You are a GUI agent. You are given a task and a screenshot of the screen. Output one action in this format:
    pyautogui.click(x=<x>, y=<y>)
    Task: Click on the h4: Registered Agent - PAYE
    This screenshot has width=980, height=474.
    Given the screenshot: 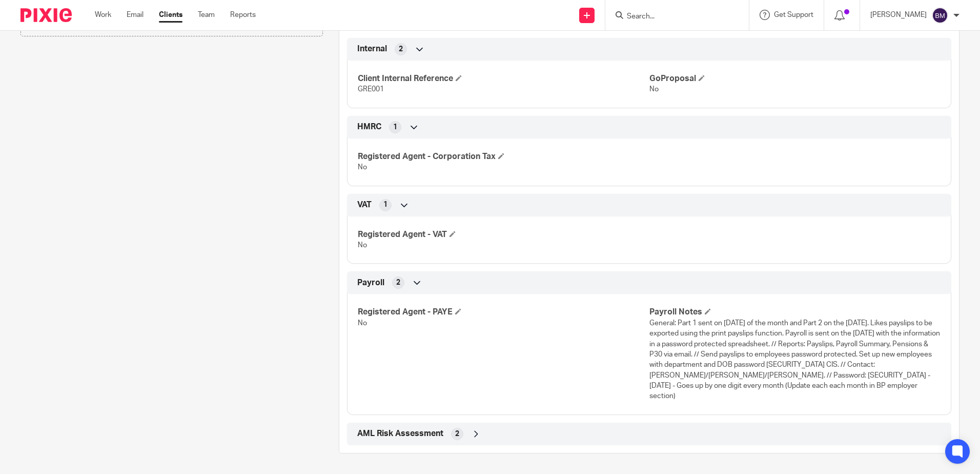 What is the action you would take?
    pyautogui.click(x=503, y=311)
    